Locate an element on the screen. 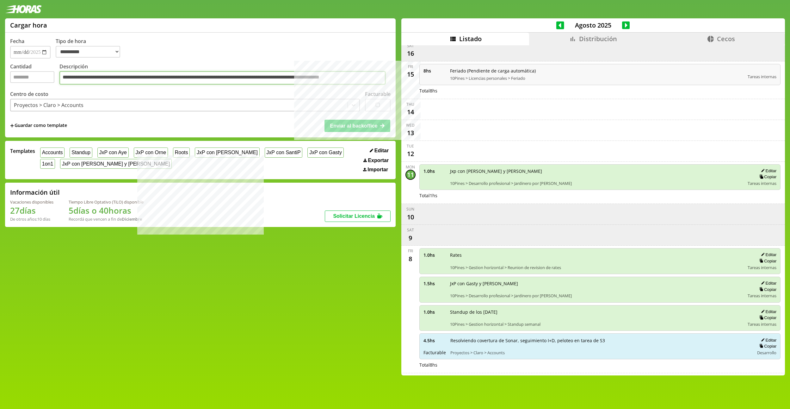 This screenshot has width=790, height=409. button: Exportar is located at coordinates (376, 160).